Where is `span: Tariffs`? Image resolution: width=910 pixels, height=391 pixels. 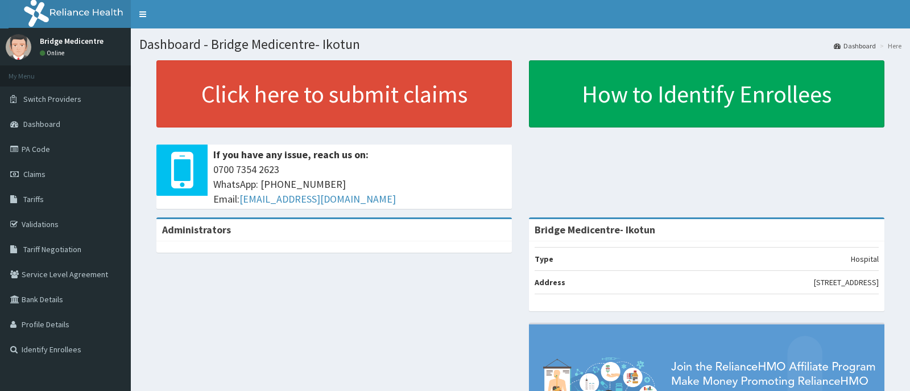
span: Tariffs is located at coordinates (34, 199).